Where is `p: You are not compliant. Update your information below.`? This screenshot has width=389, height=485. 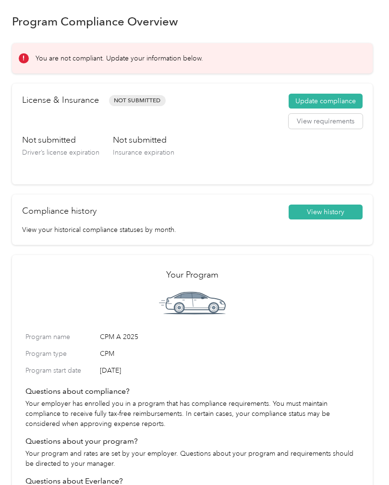
p: You are not compliant. Update your information below. is located at coordinates (119, 58).